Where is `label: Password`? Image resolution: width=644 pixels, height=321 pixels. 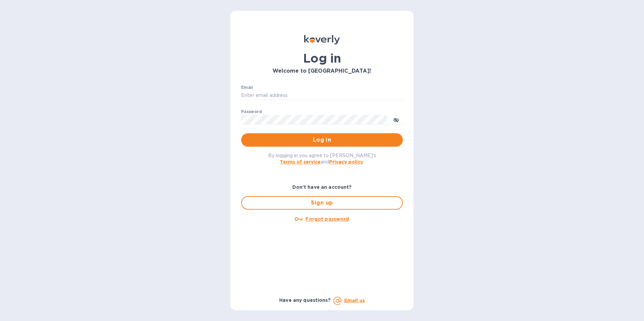
label: Password is located at coordinates (251, 112).